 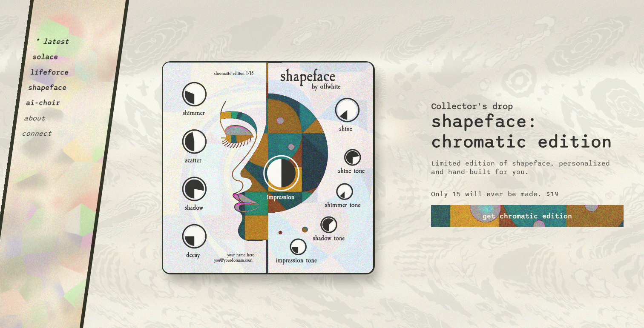 I want to click on button: shapeface, so click(x=48, y=87).